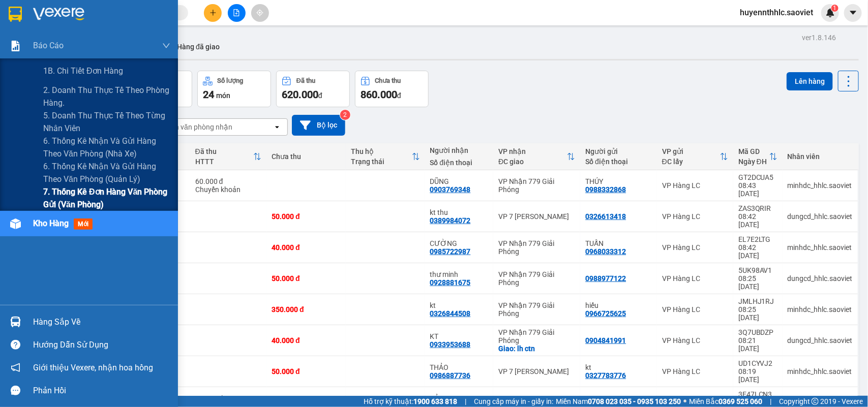 This screenshot has height=407, width=868. Describe the element at coordinates (459, 163) in the screenshot. I see `div: Số điện thoại` at that location.